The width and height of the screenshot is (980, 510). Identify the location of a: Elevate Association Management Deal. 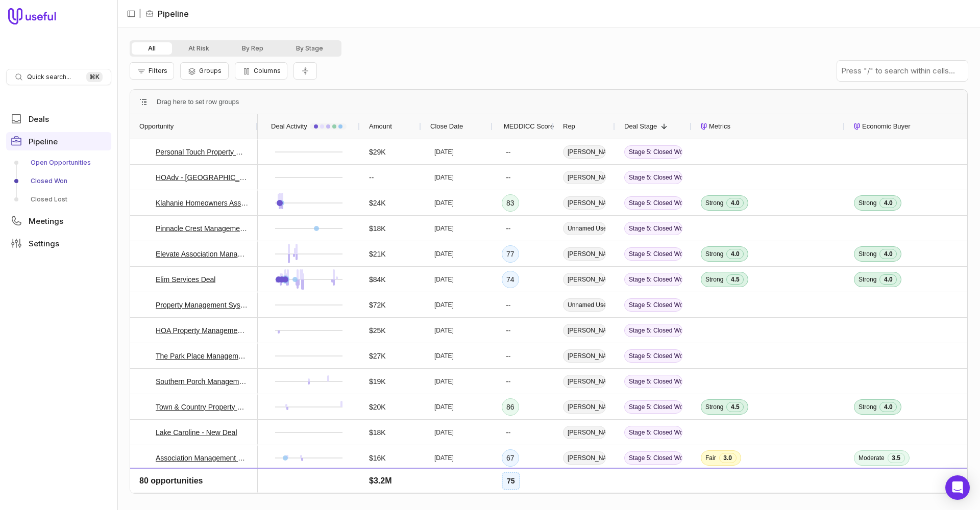
(202, 254).